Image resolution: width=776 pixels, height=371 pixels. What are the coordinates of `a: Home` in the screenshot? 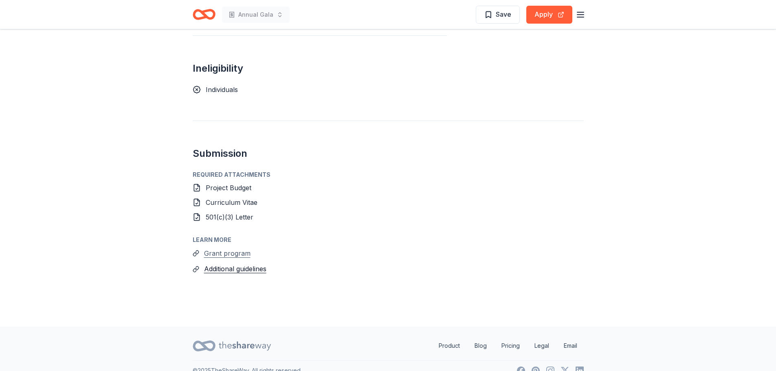 It's located at (204, 14).